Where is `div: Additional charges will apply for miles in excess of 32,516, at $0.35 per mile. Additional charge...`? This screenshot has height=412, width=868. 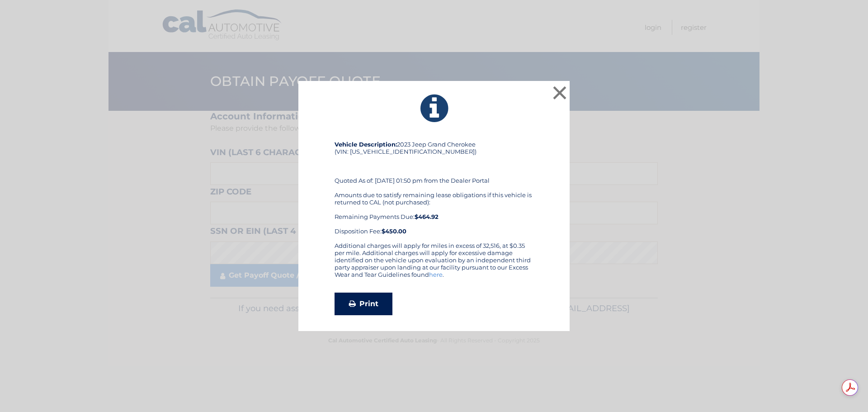 div: Additional charges will apply for miles in excess of 32,516, at $0.35 per mile. Additional charge... is located at coordinates (434, 264).